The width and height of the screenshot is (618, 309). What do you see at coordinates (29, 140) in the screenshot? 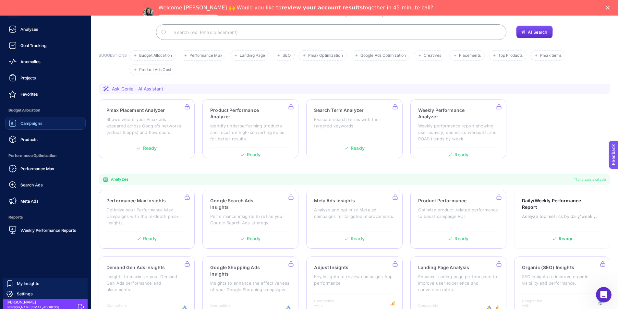
I see `span: Products` at bounding box center [29, 140].